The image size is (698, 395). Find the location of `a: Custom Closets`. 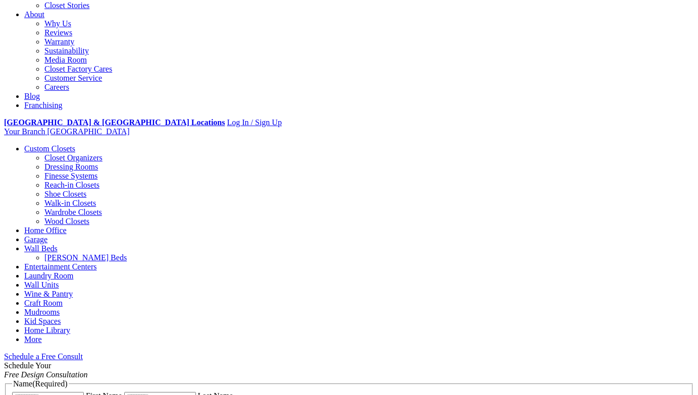

a: Custom Closets is located at coordinates (49, 148).